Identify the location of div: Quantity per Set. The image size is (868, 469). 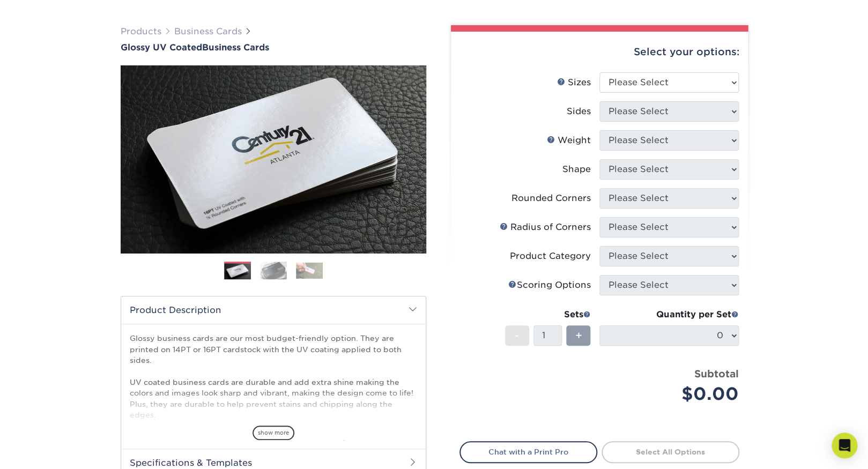
(669, 315).